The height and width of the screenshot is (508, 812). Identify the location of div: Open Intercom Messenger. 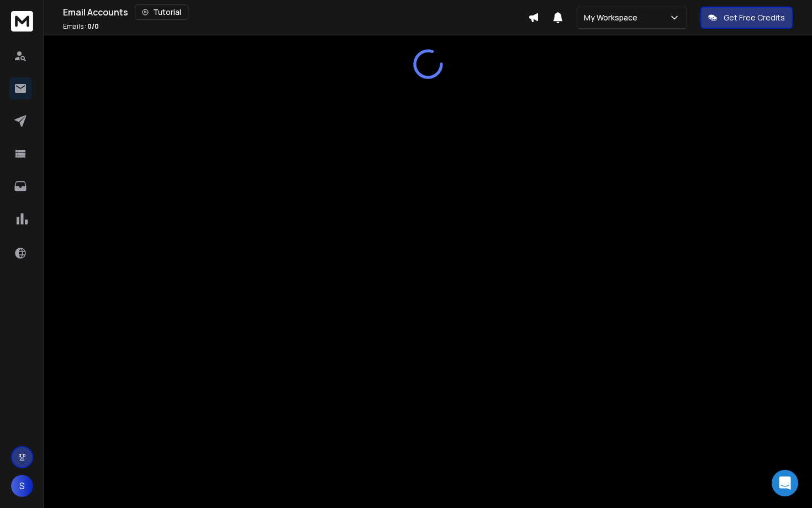
(785, 484).